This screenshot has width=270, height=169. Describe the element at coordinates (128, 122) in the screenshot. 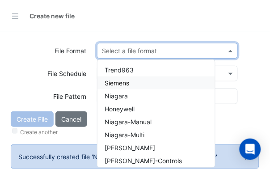

I see `span: Niagara-Manual` at that location.